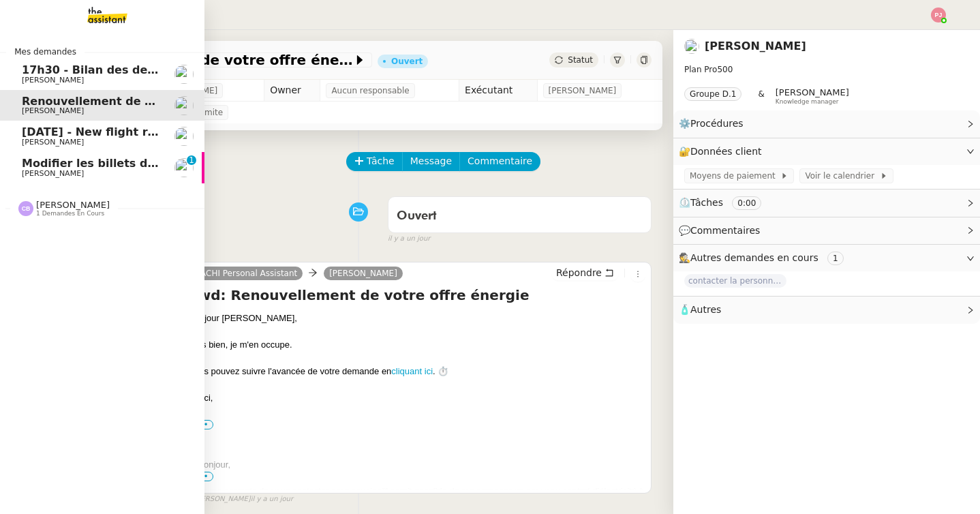 The width and height of the screenshot is (980, 514). Describe the element at coordinates (499, 161) in the screenshot. I see `button: Commentaire` at that location.